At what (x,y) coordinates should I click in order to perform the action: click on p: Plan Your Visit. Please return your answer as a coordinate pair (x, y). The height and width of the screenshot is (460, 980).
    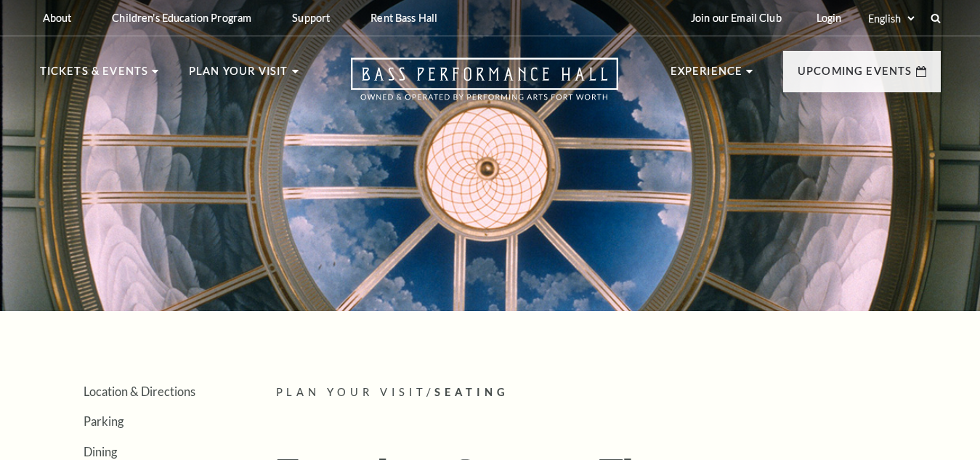
    Looking at the image, I should click on (239, 76).